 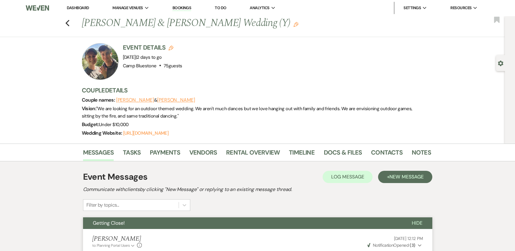 What do you see at coordinates (165, 154) in the screenshot?
I see `a: Payments` at bounding box center [165, 154].